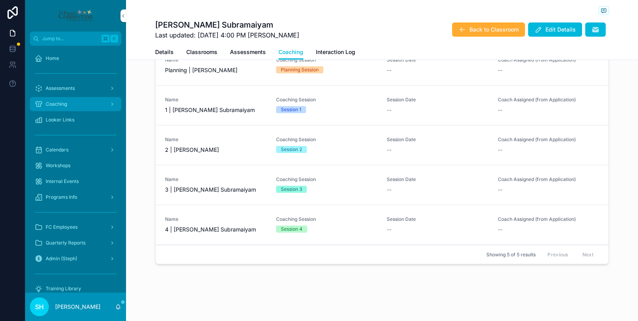 This screenshot has width=638, height=321. What do you see at coordinates (76, 197) in the screenshot?
I see `a: Programs Info` at bounding box center [76, 197].